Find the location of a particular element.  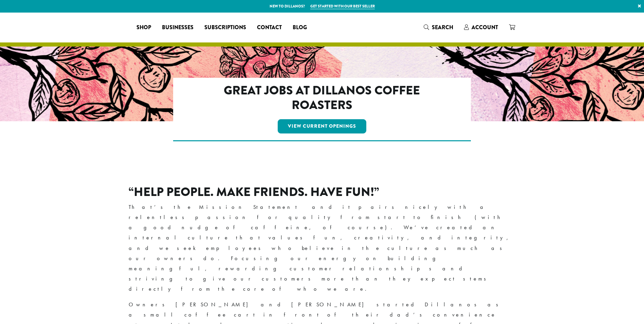

a: Get started with our best seller is located at coordinates (343, 6).